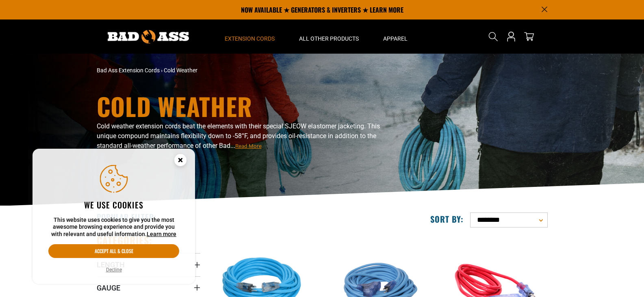  Describe the element at coordinates (248, 146) in the screenshot. I see `span: Read More` at that location.